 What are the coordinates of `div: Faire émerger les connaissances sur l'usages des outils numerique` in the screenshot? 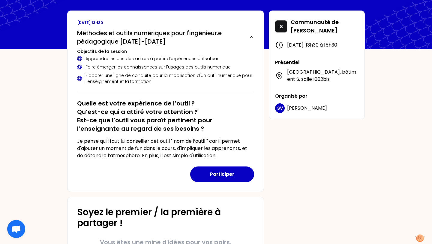 It's located at (166, 67).